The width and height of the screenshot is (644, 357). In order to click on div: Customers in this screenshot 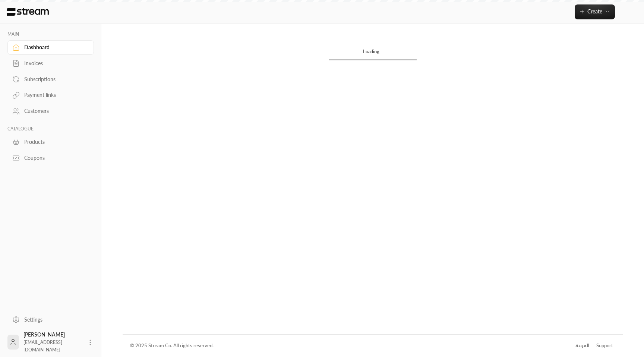, I will do `click(54, 111)`.